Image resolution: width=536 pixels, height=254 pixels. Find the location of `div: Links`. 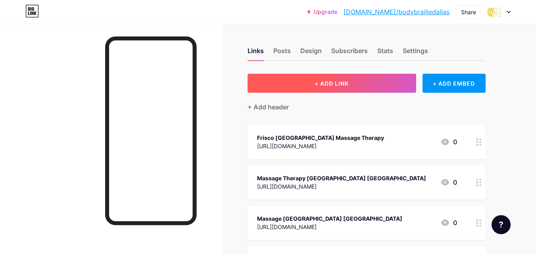

div: Links is located at coordinates (256, 53).